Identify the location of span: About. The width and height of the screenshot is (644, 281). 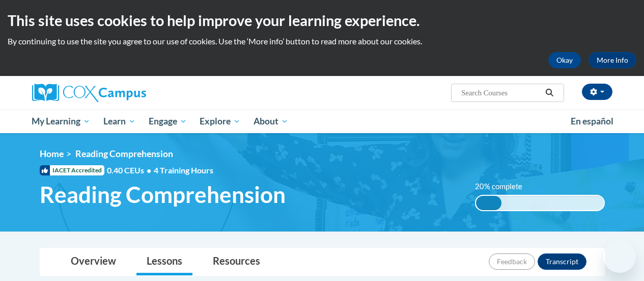
(271, 121).